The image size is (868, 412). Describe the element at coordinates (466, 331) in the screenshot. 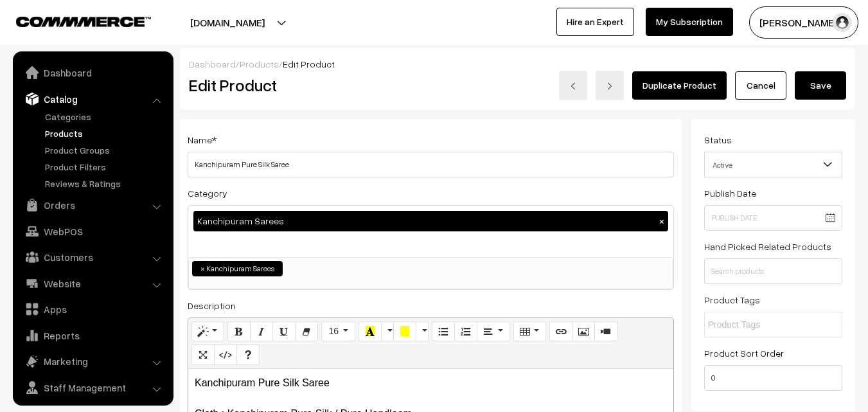

I see `button: Ordered list (CTRL+SHIFT+NUM8)` at that location.